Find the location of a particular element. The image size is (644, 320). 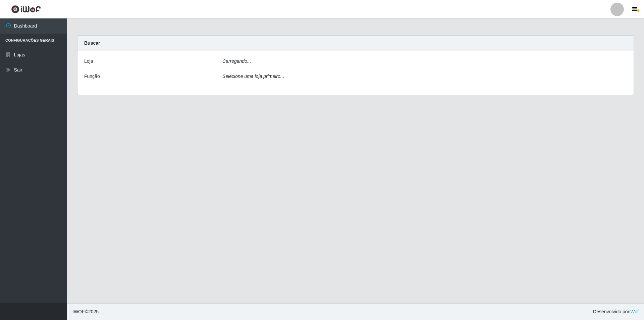

span: IWOF is located at coordinates (79, 311).